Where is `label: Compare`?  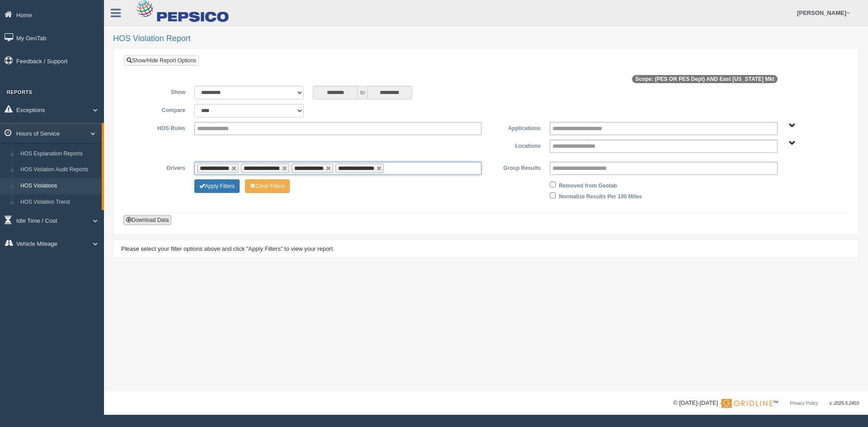
label: Compare is located at coordinates (160, 109).